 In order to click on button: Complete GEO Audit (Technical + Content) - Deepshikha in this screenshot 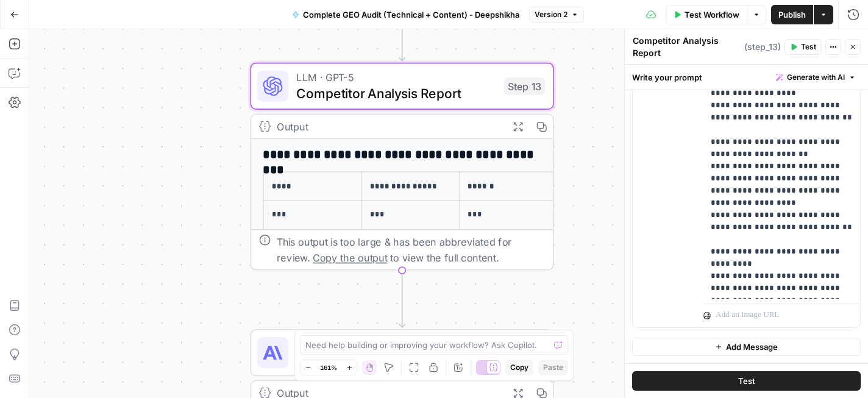, I will do `click(405, 14)`.